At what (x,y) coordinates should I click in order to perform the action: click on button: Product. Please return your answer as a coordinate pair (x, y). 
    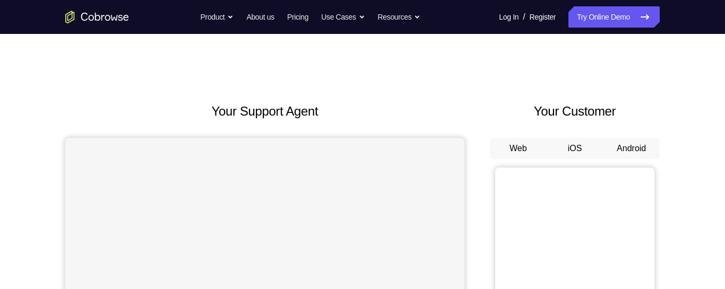
    Looking at the image, I should click on (217, 17).